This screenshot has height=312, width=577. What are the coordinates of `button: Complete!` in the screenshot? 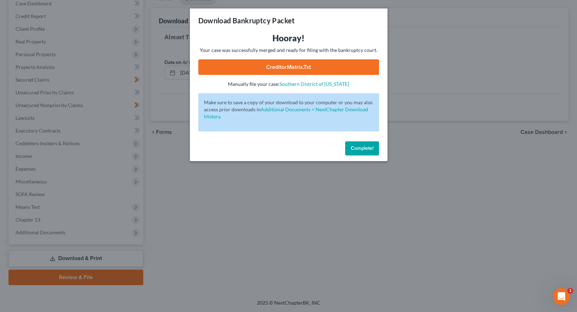 It's located at (362, 148).